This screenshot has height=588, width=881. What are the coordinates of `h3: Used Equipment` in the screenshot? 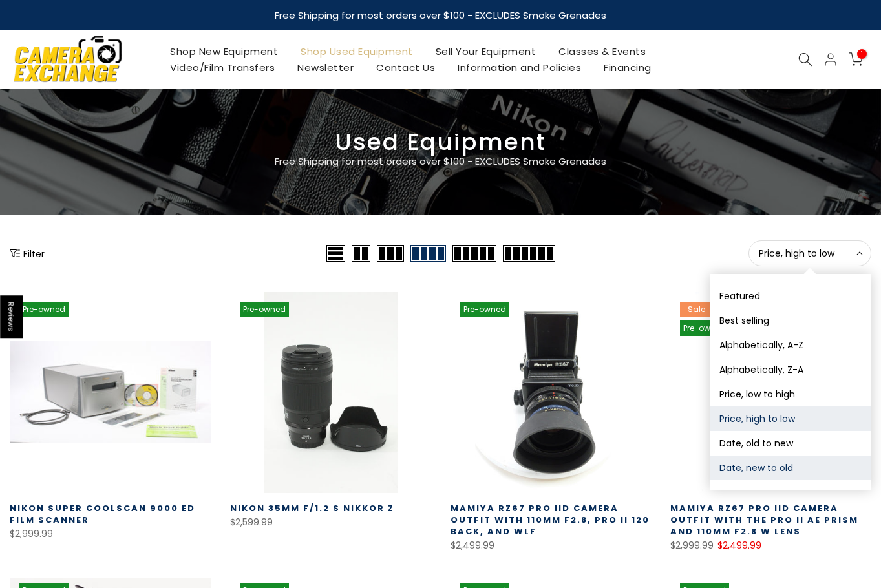 It's located at (440, 142).